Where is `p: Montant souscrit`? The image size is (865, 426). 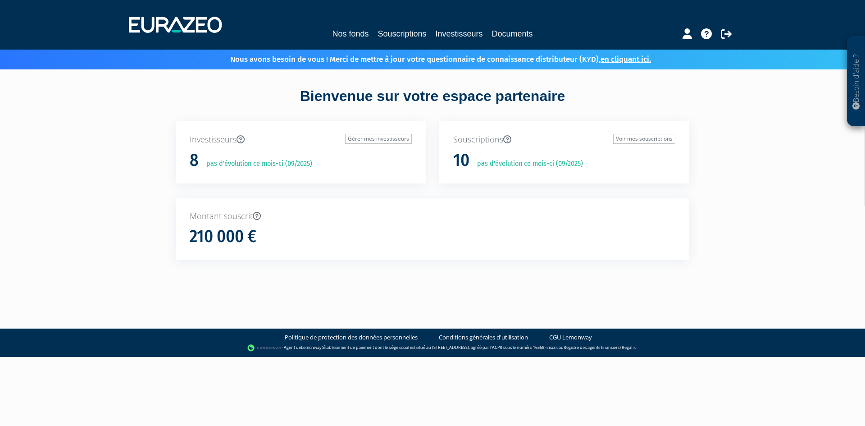 p: Montant souscrit is located at coordinates (432, 216).